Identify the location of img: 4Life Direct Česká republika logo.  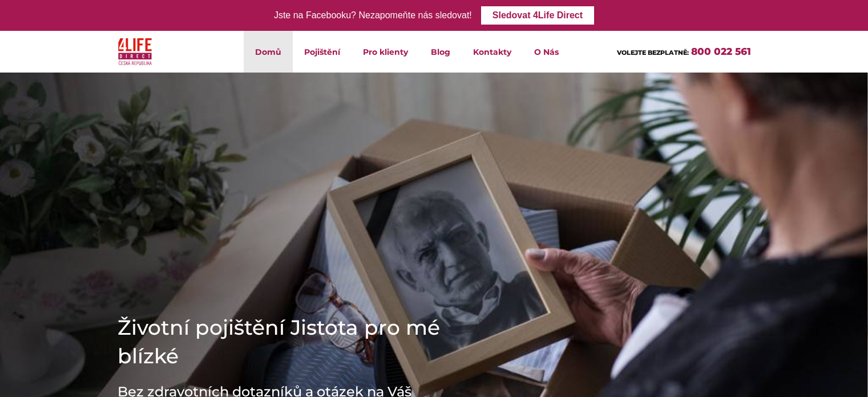
(135, 52).